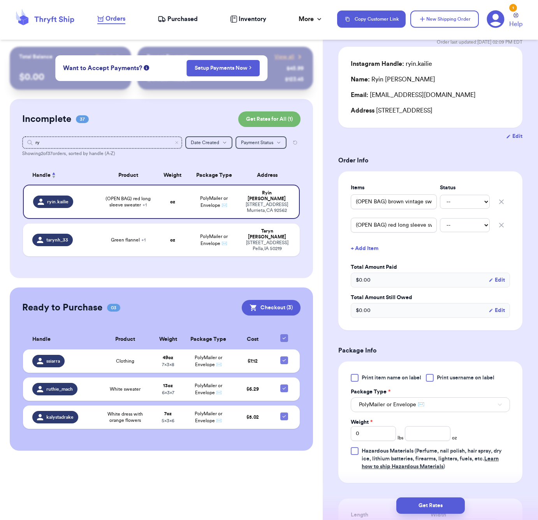 The height and width of the screenshot is (520, 538). What do you see at coordinates (270, 119) in the screenshot?
I see `button: Get Rates for All (1)` at bounding box center [270, 119].